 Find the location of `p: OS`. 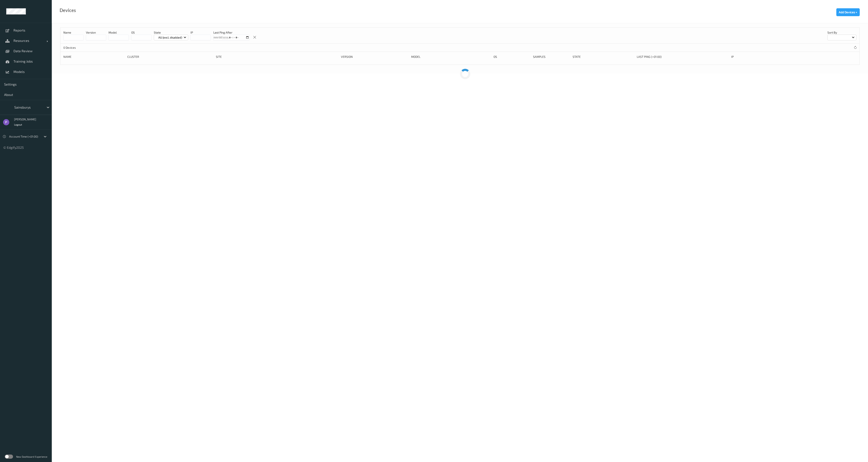

p: OS is located at coordinates (141, 32).